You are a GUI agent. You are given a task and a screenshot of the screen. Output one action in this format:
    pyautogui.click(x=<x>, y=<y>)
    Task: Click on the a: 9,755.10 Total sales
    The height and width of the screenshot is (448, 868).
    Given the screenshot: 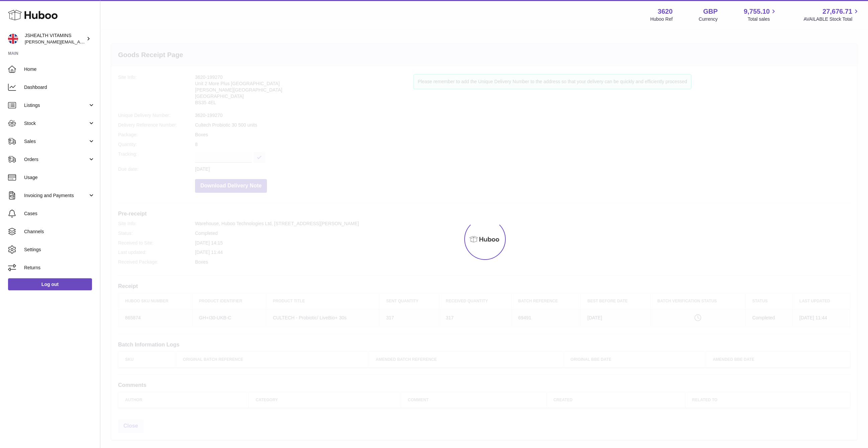 What is the action you would take?
    pyautogui.click(x=760, y=15)
    